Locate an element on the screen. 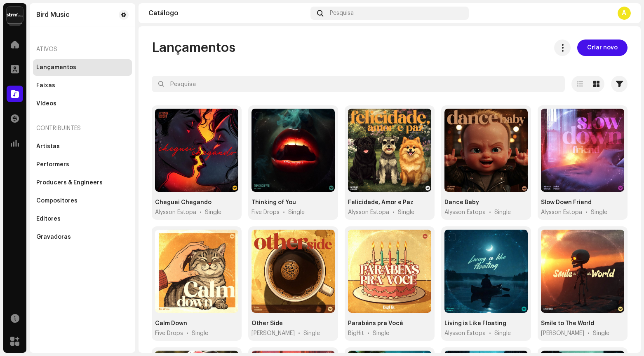 The image size is (644, 356). span: BigHit is located at coordinates (356, 333).